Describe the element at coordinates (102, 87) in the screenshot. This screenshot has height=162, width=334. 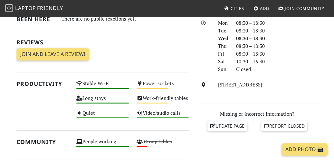
I see `div: Stable Wi-Fi` at that location.